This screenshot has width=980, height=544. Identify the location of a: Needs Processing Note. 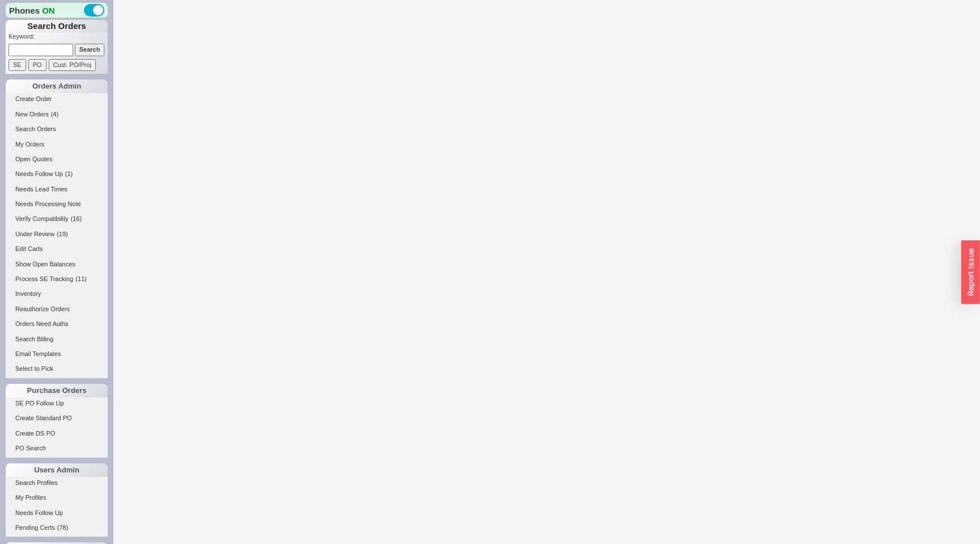
(57, 204).